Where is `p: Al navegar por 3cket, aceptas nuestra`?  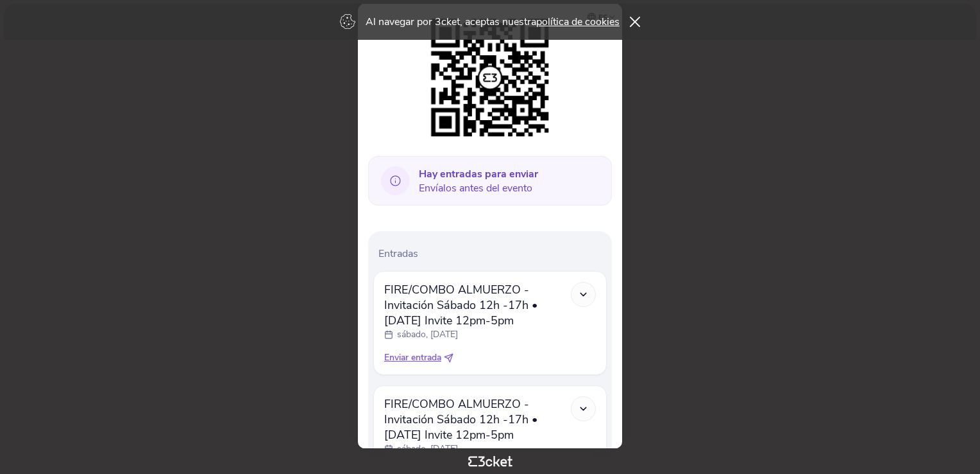 p: Al navegar por 3cket, aceptas nuestra is located at coordinates (493, 22).